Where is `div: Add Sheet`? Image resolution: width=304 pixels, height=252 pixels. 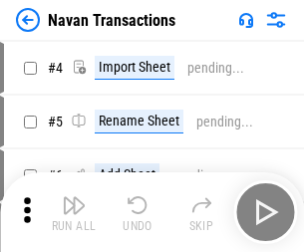
div: Add Sheet is located at coordinates (127, 175).